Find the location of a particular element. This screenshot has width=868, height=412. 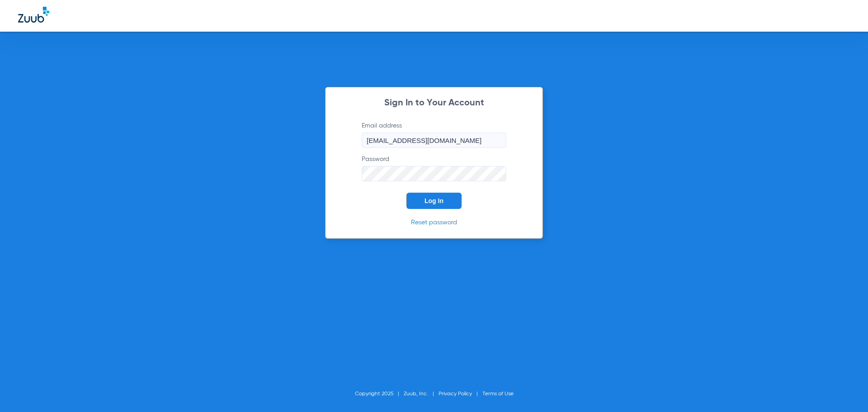

label: Password is located at coordinates (434, 168).